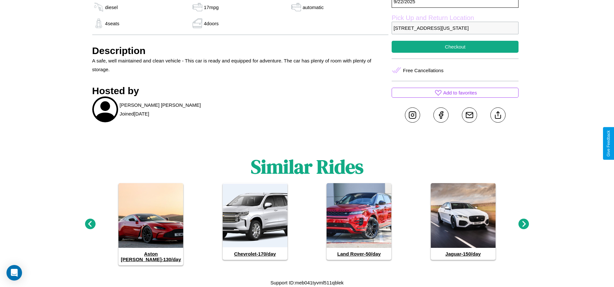 This screenshot has width=614, height=287. Describe the element at coordinates (455, 93) in the screenshot. I see `button: Add to favorites` at that location.